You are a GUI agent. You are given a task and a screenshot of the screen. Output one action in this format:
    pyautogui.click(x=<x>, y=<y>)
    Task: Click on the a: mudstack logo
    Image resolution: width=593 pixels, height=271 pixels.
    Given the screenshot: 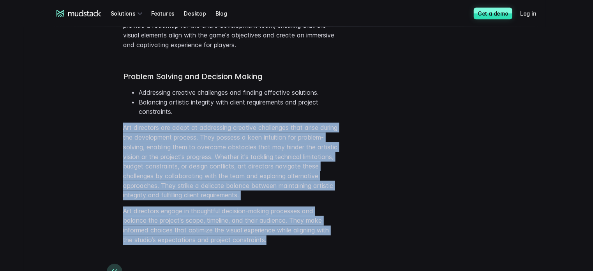 What is the action you would take?
    pyautogui.click(x=79, y=14)
    